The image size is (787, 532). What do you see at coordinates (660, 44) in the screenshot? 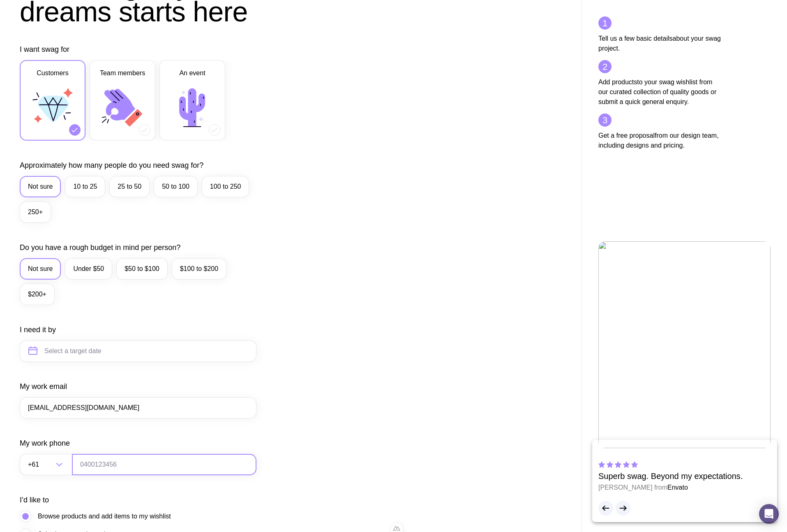
I see `p: about your swag project.` at bounding box center [660, 44].